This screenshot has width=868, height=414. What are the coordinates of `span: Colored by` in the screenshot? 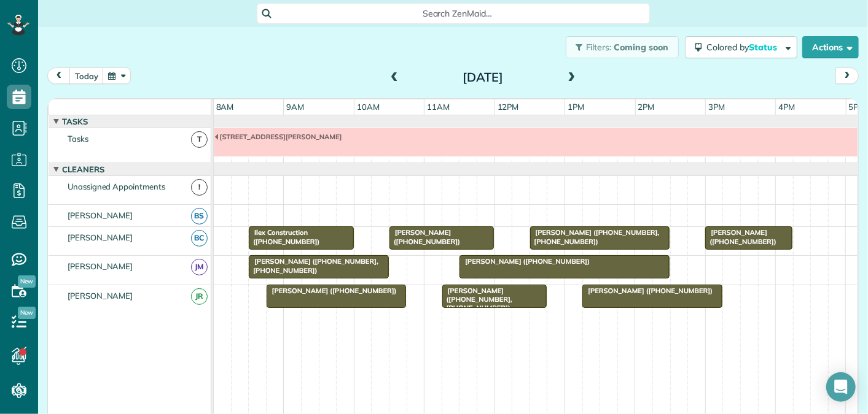 It's located at (744, 47).